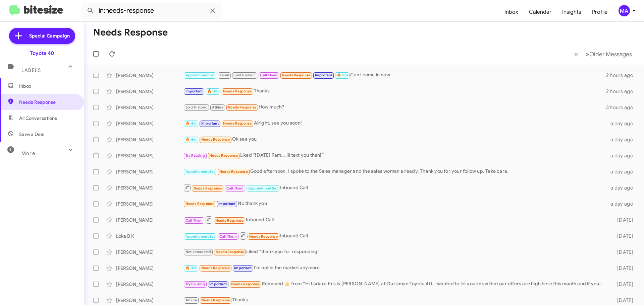 The width and height of the screenshot is (644, 305). What do you see at coordinates (540, 12) in the screenshot?
I see `a: Calendar` at bounding box center [540, 12].